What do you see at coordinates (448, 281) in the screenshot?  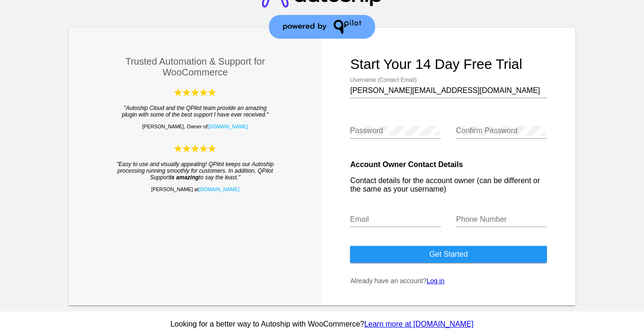 I see `p: Already have an account?` at bounding box center [448, 281].